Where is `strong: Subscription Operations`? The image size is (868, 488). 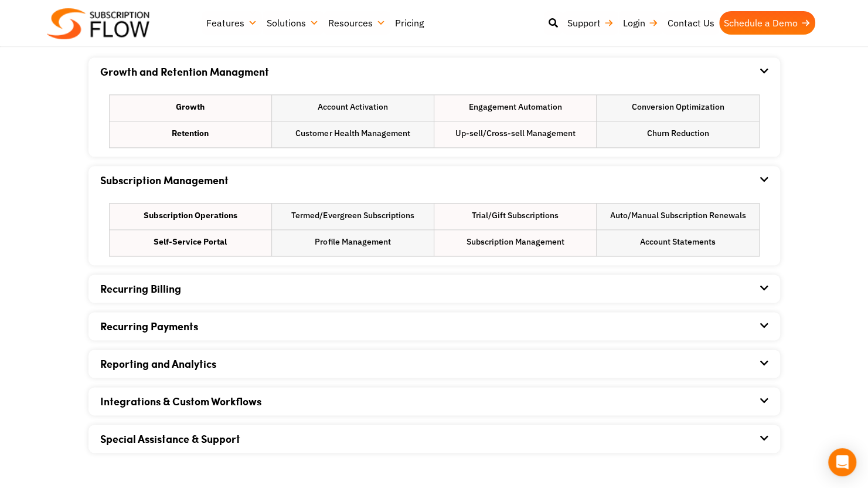
strong: Subscription Operations is located at coordinates (191, 215).